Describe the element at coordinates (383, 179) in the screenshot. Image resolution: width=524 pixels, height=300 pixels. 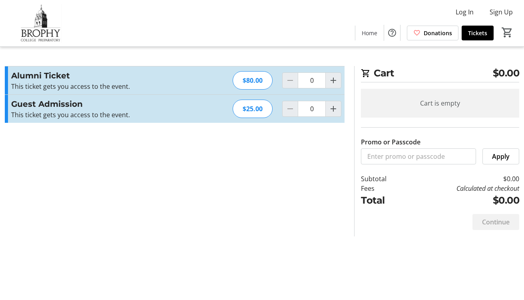
I see `td: Subtotal` at that location.